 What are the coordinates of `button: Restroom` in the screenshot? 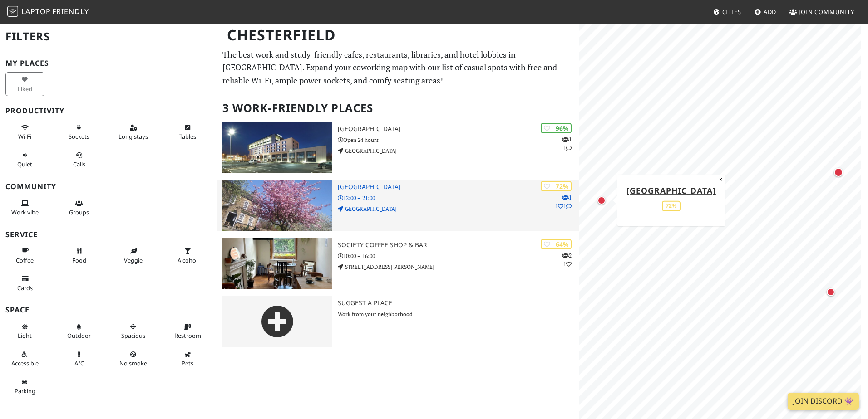 It's located at (188, 331).